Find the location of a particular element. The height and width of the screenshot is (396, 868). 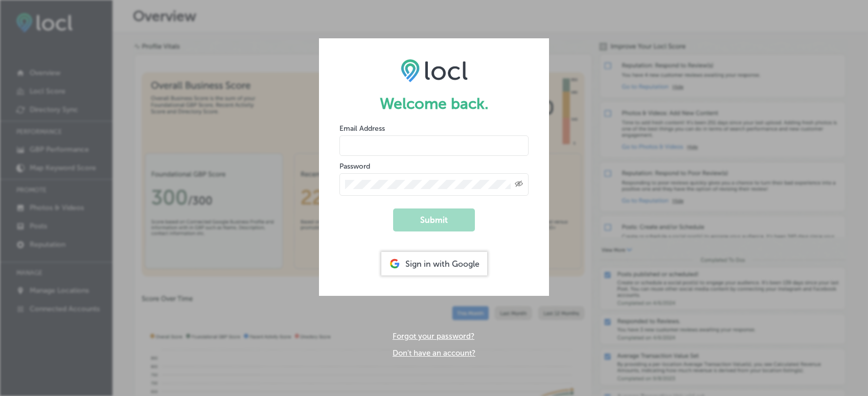

span: Toggle password visibility is located at coordinates (519, 184).